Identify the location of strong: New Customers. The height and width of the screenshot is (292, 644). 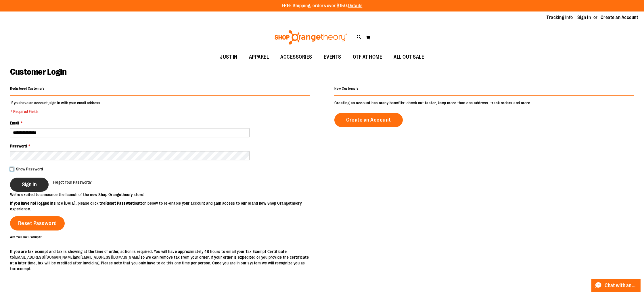
(347, 88).